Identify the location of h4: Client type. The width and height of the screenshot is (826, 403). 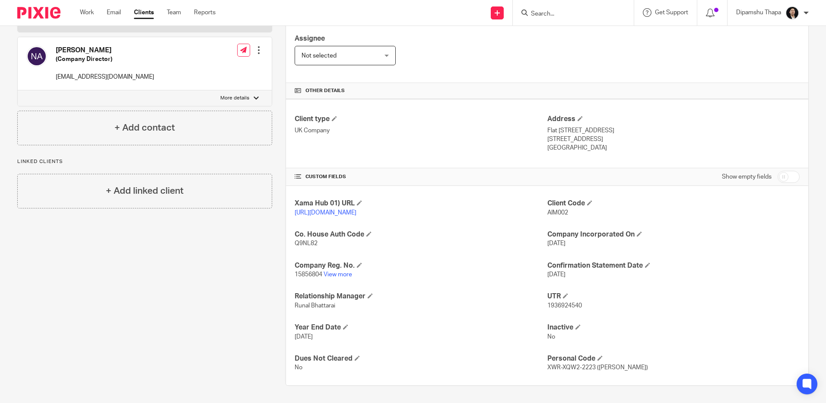
(421, 119).